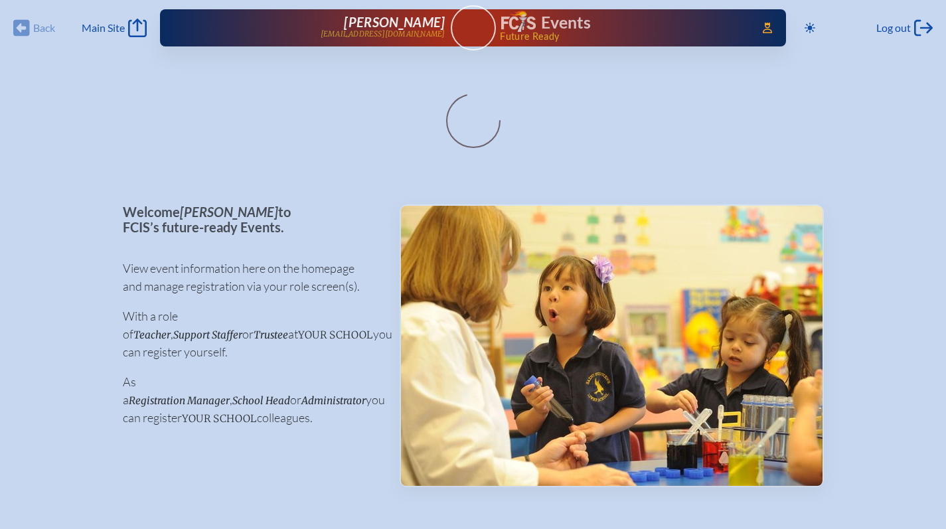  I want to click on p: As a , or you can register colleagues., so click(250, 400).